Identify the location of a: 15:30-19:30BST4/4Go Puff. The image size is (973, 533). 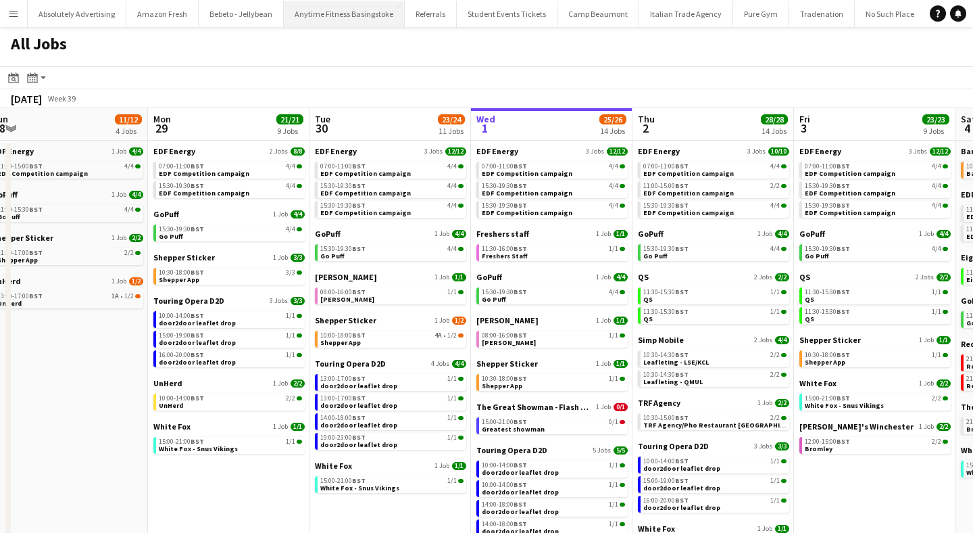
(715, 251).